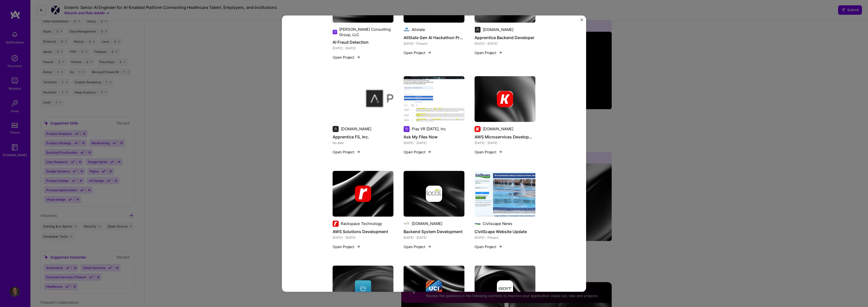 The width and height of the screenshot is (868, 307). I want to click on h4: AWS Microservices Development, so click(505, 137).